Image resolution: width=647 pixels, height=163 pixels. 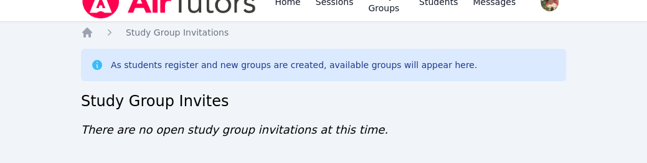 What do you see at coordinates (177, 32) in the screenshot?
I see `span: Study Group Invitations` at bounding box center [177, 32].